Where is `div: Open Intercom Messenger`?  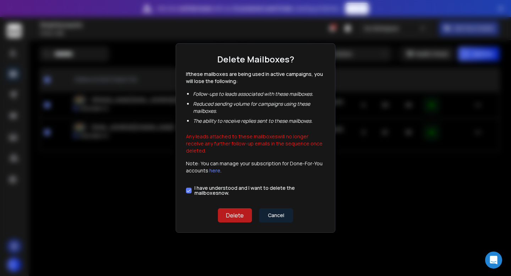
div: Open Intercom Messenger is located at coordinates (494, 260).